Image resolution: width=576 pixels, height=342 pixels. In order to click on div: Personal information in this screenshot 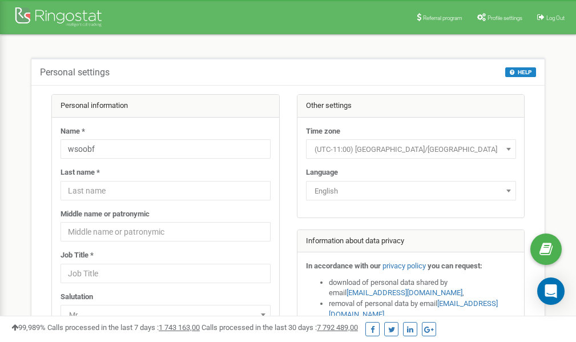, I will do `click(165, 106)`.